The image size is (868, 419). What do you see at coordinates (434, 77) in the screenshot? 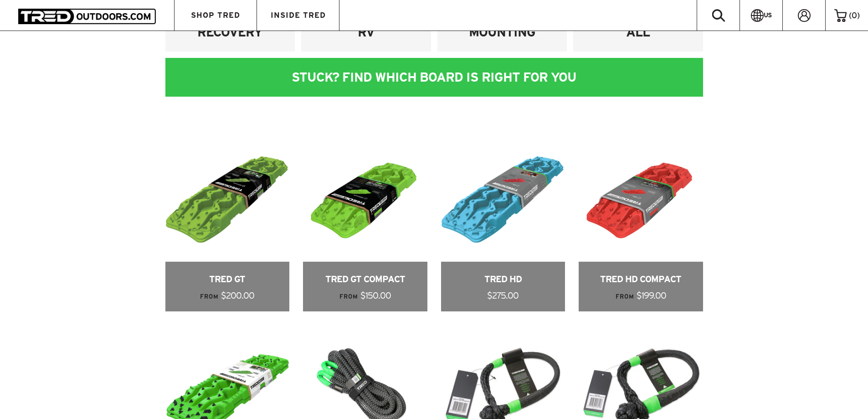
I see `div: STUCK? FIND WHICH BOARD IS RIGHT FOR YOU` at bounding box center [434, 77].